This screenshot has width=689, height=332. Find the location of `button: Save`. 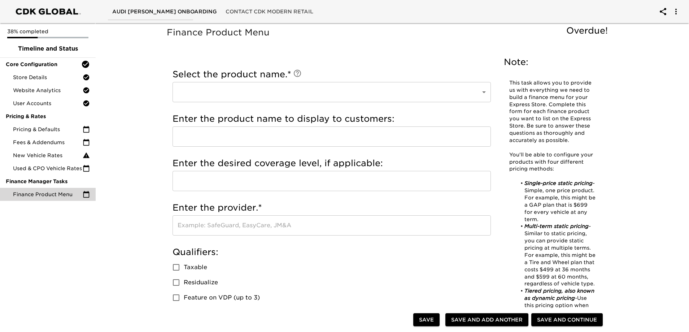

button: Save is located at coordinates (426, 319).